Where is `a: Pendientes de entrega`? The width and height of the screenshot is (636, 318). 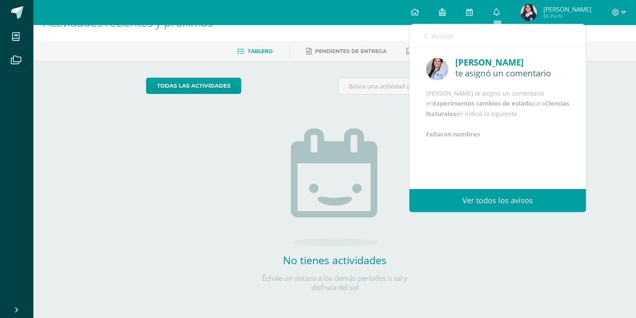 a: Pendientes de entrega is located at coordinates (346, 51).